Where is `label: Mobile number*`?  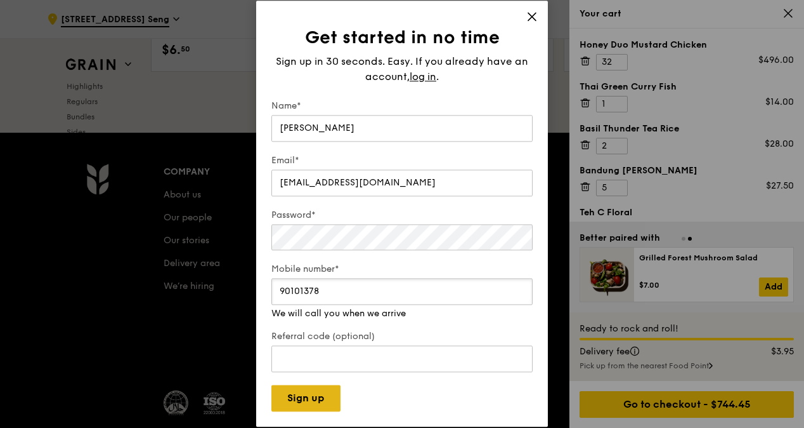 label: Mobile number* is located at coordinates (402, 270).